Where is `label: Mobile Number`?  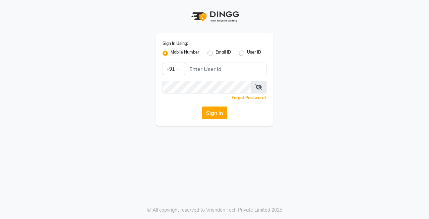
label: Mobile Number is located at coordinates (185, 53).